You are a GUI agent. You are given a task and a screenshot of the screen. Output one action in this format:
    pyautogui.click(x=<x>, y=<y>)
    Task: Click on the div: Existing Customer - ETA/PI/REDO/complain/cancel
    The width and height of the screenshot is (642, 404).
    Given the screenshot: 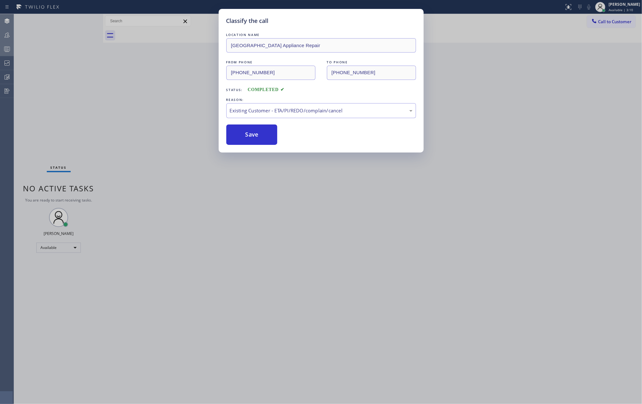 What is the action you would take?
    pyautogui.click(x=321, y=110)
    